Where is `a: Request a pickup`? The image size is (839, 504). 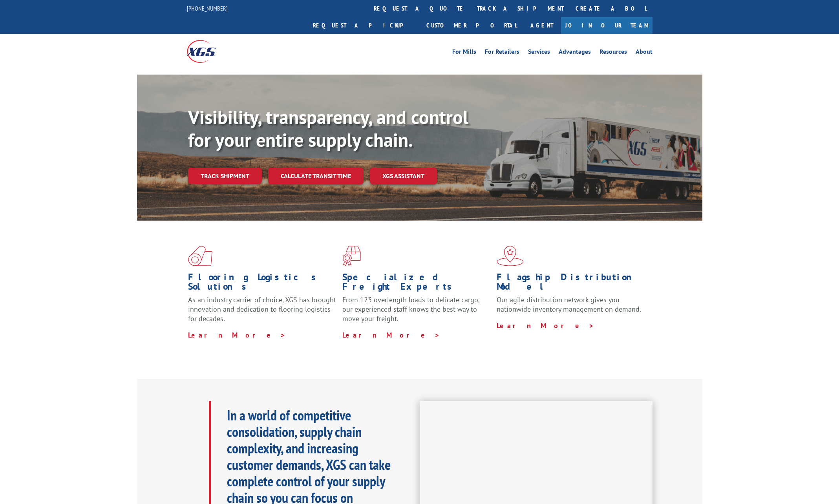 a: Request a pickup is located at coordinates (363, 25).